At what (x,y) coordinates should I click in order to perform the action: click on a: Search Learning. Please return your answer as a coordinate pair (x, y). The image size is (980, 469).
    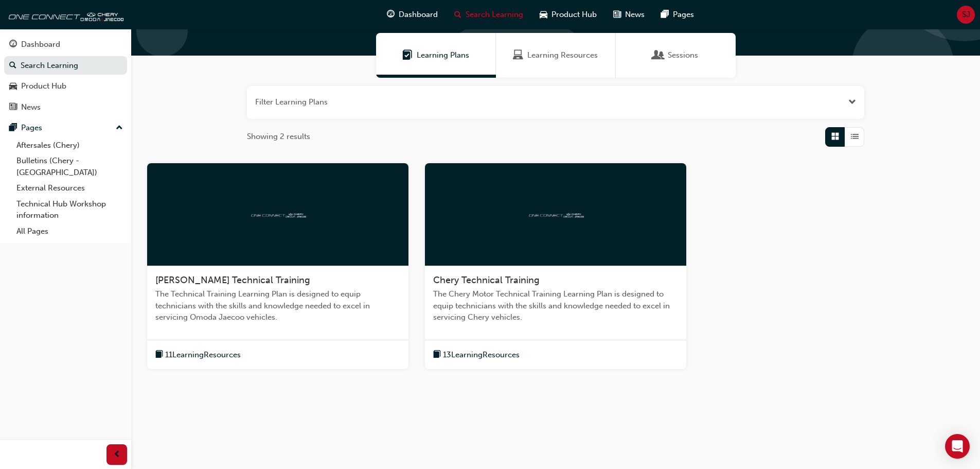
    Looking at the image, I should click on (65, 65).